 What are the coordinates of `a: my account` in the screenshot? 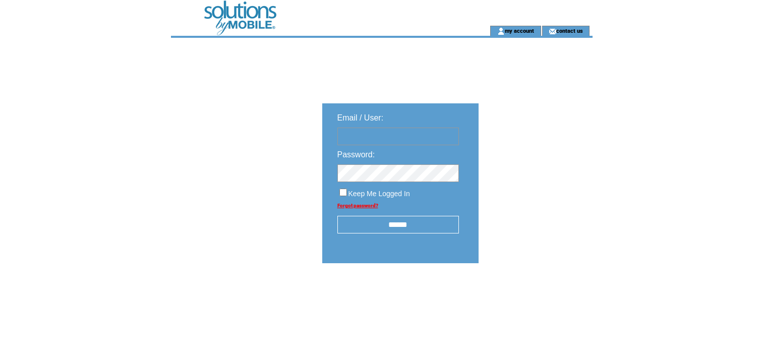 It's located at (520, 30).